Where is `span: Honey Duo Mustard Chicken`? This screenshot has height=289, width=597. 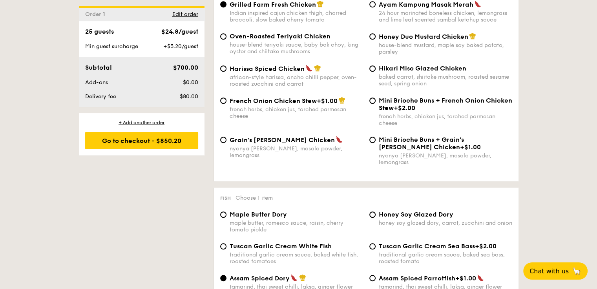 span: Honey Duo Mustard Chicken is located at coordinates (423, 36).